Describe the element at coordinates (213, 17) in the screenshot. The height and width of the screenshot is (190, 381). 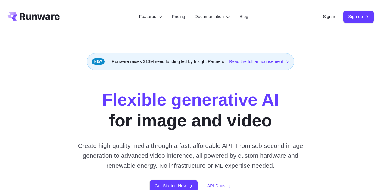
I see `label: Documentation` at that location.